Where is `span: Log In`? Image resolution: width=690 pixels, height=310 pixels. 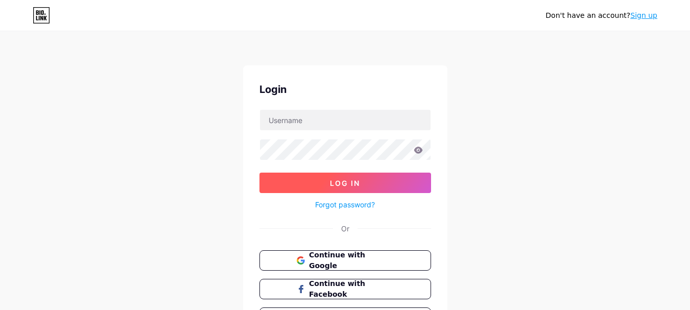 span: Log In is located at coordinates (345, 183).